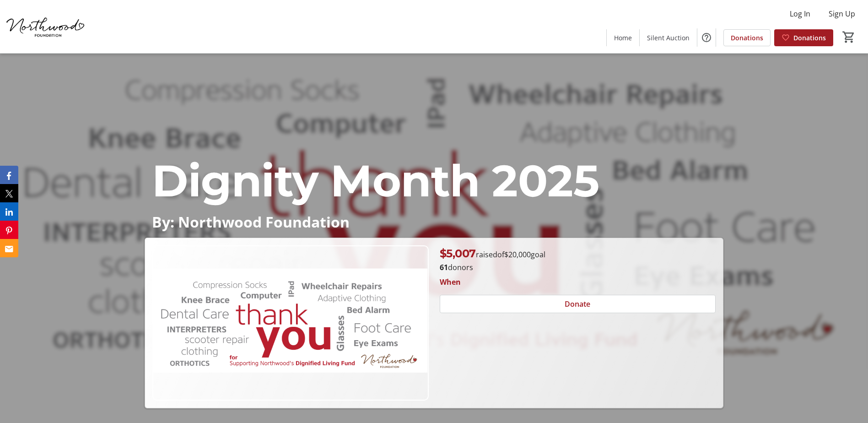 The width and height of the screenshot is (868, 423). I want to click on span: Home, so click(623, 38).